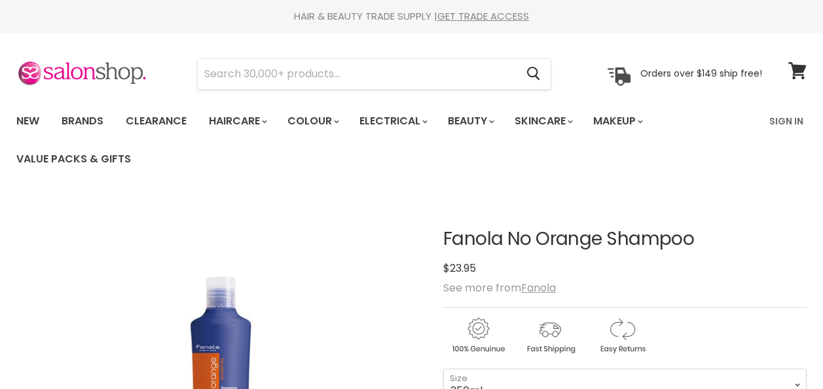 The width and height of the screenshot is (823, 389). Describe the element at coordinates (543, 121) in the screenshot. I see `a: Skincare` at that location.